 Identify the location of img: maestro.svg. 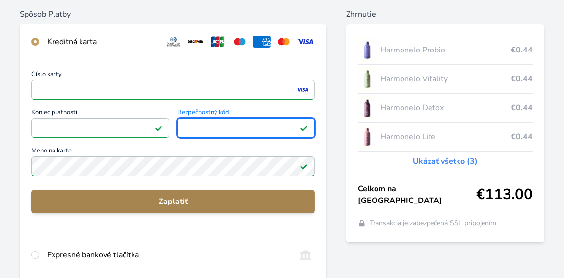
(240, 42).